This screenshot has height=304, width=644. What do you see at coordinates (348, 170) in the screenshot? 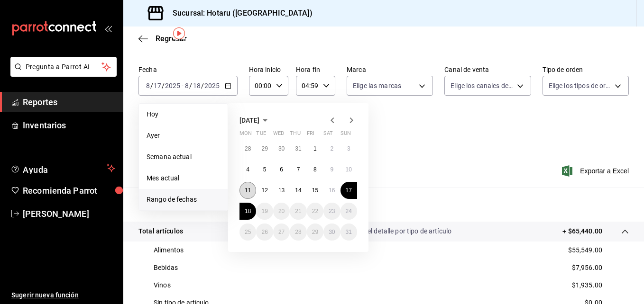
I see `abbr: August 10, 2025` at bounding box center [348, 170].